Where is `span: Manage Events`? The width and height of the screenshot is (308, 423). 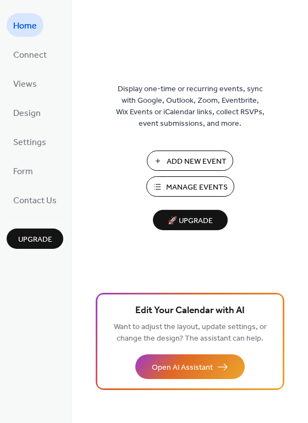 span: Manage Events is located at coordinates (197, 188).